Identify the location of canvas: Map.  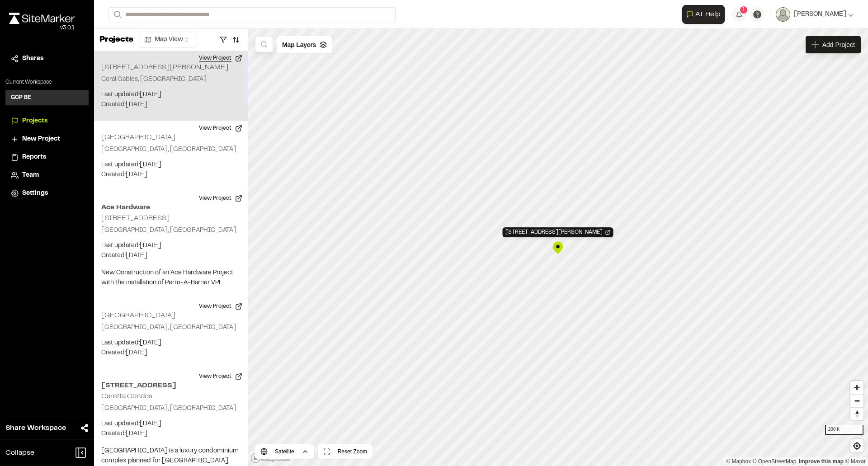
(558, 247).